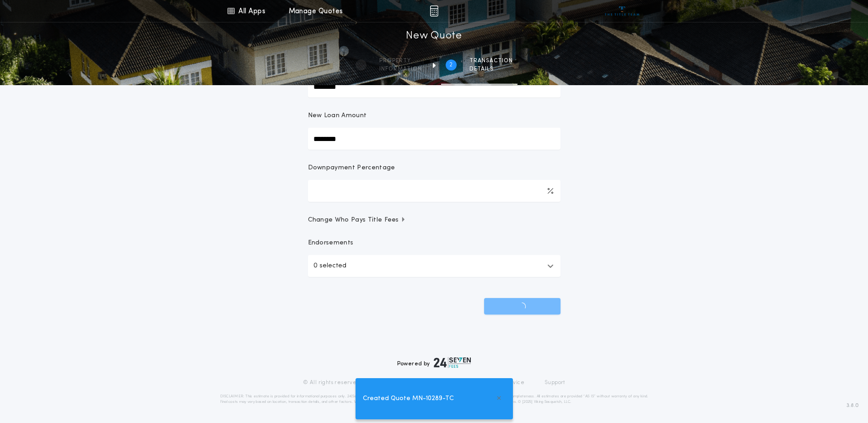 The image size is (868, 423). What do you see at coordinates (357, 220) in the screenshot?
I see `span: Change Who Pays Title Fees` at bounding box center [357, 220].